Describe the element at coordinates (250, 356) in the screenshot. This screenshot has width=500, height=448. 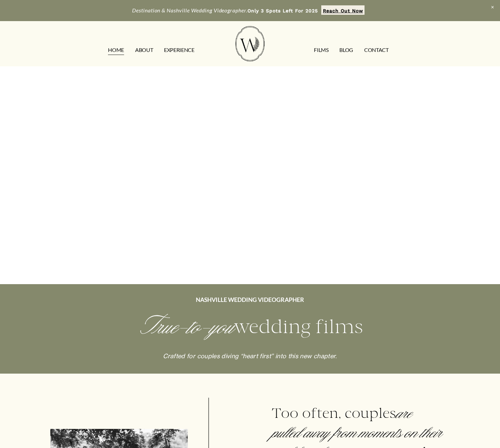
I see `em: Crafted for couples diving “heart first” into this new chapter.` at that location.